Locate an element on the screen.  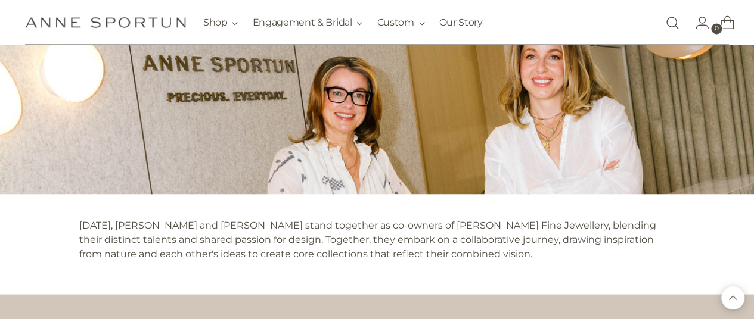
a: Open cart modal is located at coordinates (722, 23).